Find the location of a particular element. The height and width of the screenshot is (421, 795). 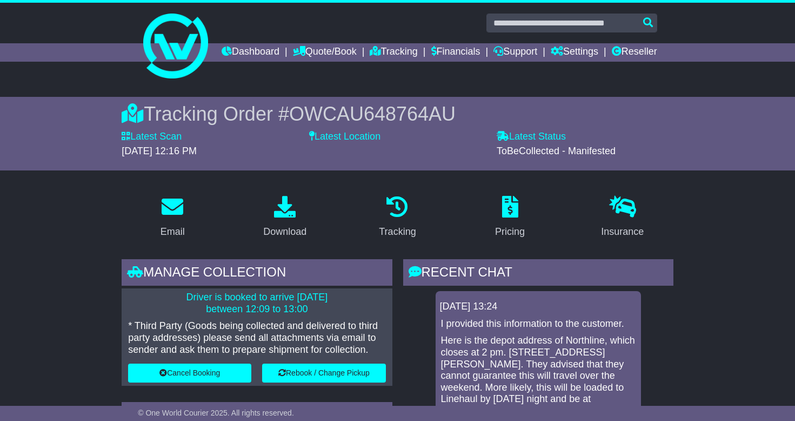

a: Pricing is located at coordinates (510, 217).